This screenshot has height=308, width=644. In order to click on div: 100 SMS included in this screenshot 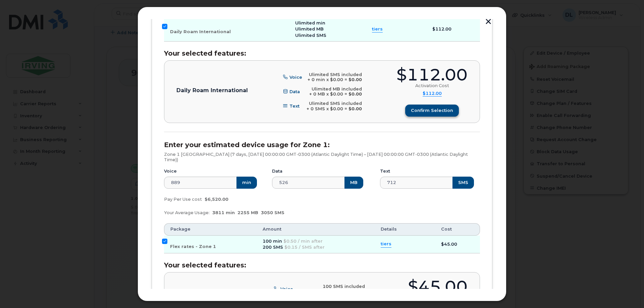, I will do `click(332, 286)`.